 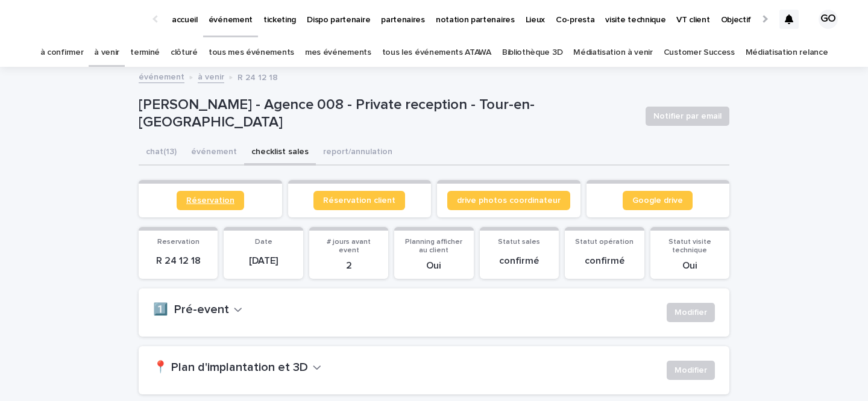 I want to click on button: report/annulation, so click(x=358, y=153).